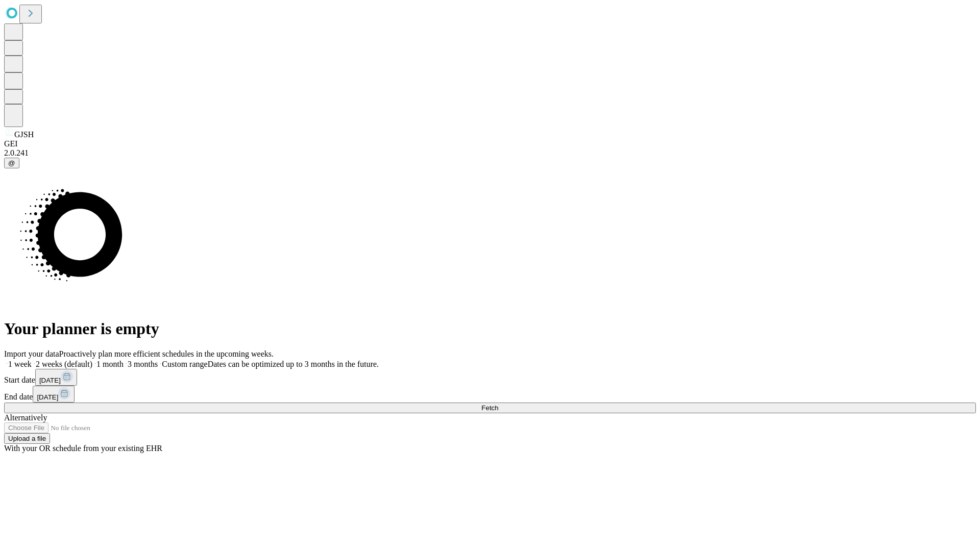 This screenshot has height=551, width=980. What do you see at coordinates (166, 354) in the screenshot?
I see `span: Proactively plan more efficient schedules in the upcoming weeks.` at bounding box center [166, 354].